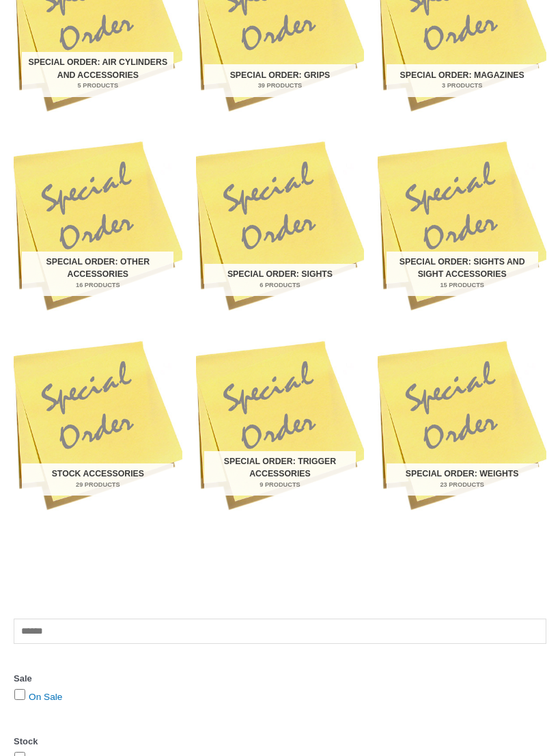  What do you see at coordinates (98, 423) in the screenshot?
I see `img: Stock Accessories` at bounding box center [98, 423].